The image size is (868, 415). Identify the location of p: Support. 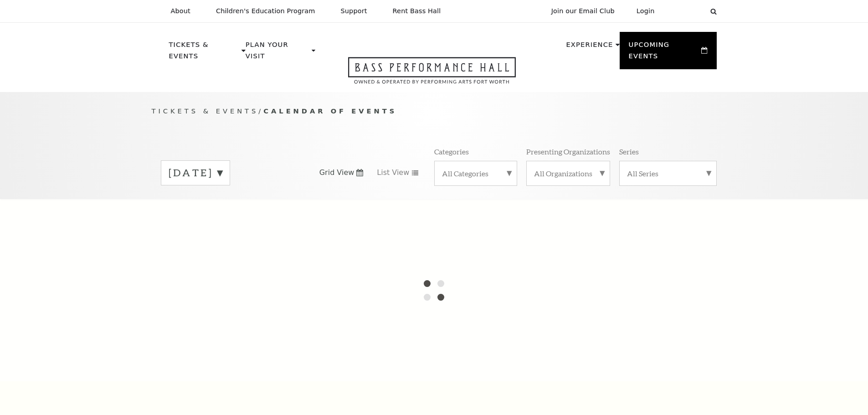
(354, 11).